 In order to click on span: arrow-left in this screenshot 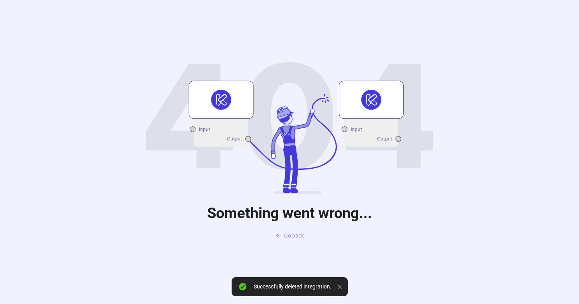, I will do `click(278, 235)`.